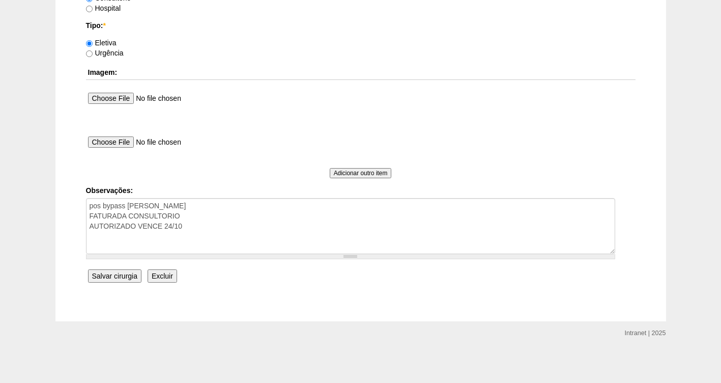 This screenshot has width=721, height=383. Describe the element at coordinates (361, 25) in the screenshot. I see `label: Tipo:` at that location.